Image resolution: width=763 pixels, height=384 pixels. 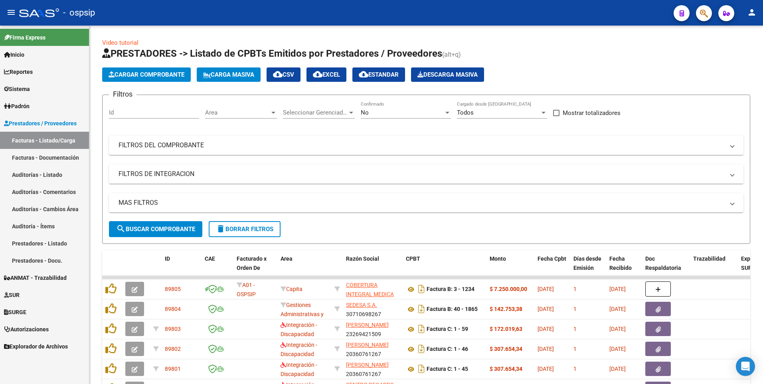 I want to click on datatable-header-cell: Doc Respaldatoria, so click(x=666, y=268).